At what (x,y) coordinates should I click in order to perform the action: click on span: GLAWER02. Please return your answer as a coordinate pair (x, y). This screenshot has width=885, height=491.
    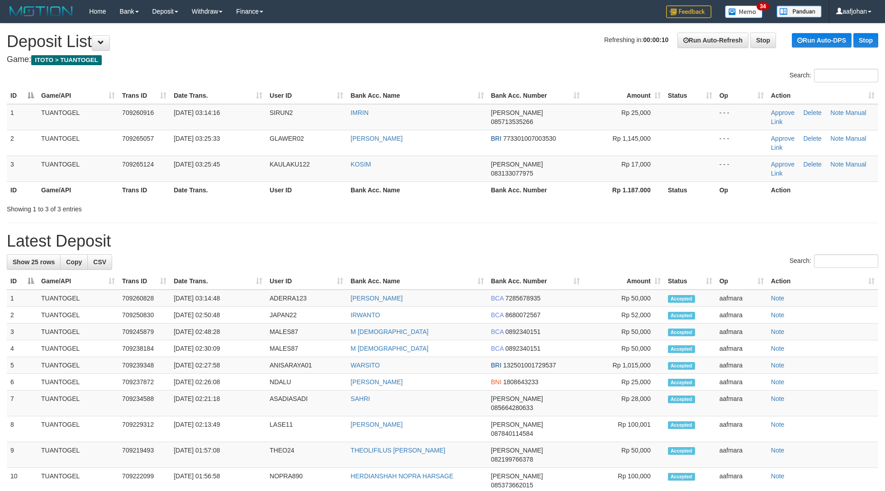
    Looking at the image, I should click on (287, 138).